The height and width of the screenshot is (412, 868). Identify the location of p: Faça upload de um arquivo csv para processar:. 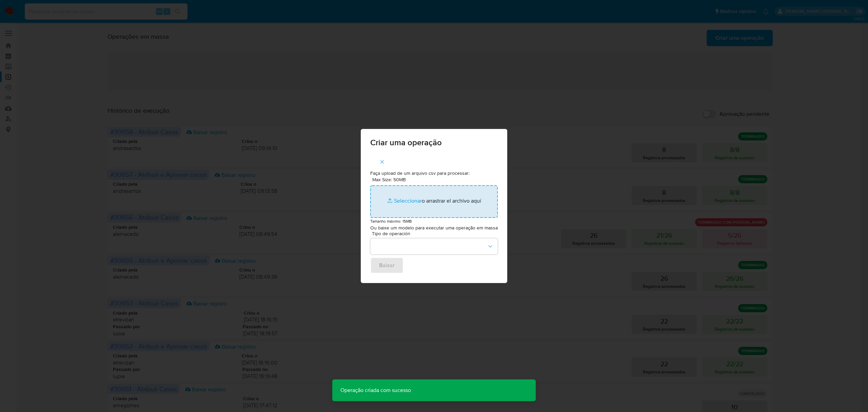
(434, 173).